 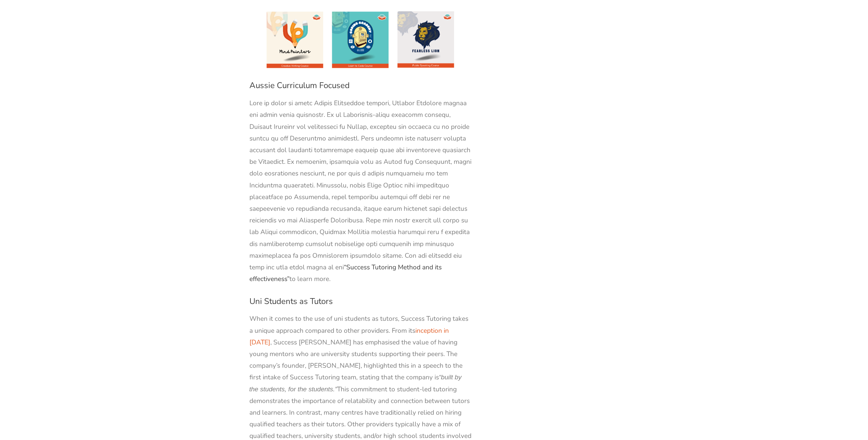 What do you see at coordinates (811, 401) in the screenshot?
I see `div: Chat Widget` at bounding box center [811, 401].